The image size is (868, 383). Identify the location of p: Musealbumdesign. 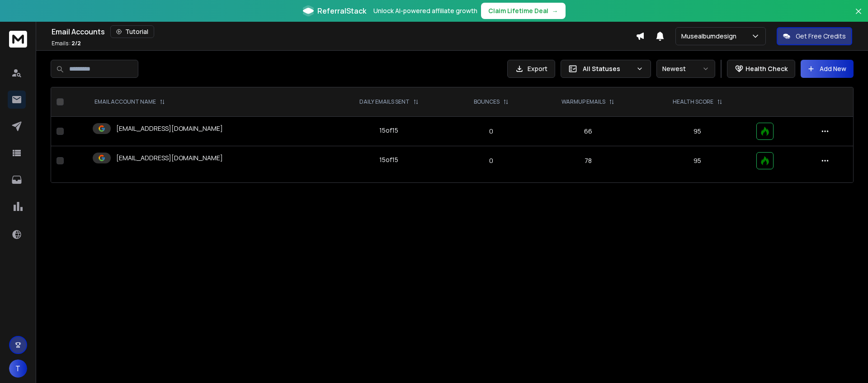
(711, 36).